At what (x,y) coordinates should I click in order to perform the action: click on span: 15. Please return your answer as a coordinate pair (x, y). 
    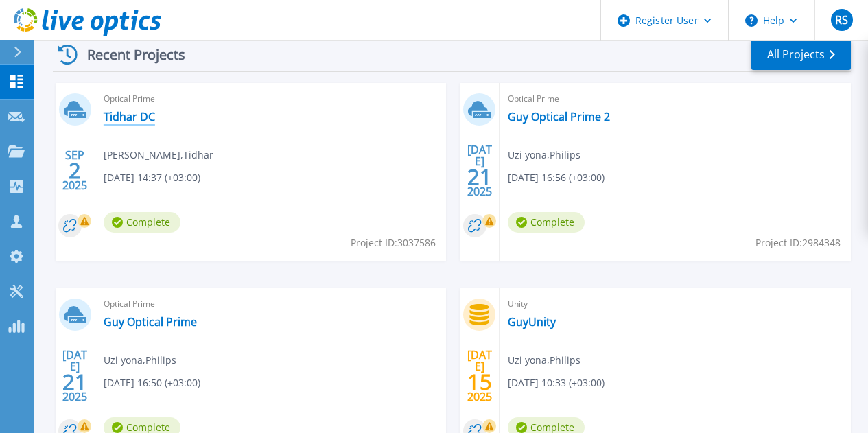
    Looking at the image, I should click on (480, 382).